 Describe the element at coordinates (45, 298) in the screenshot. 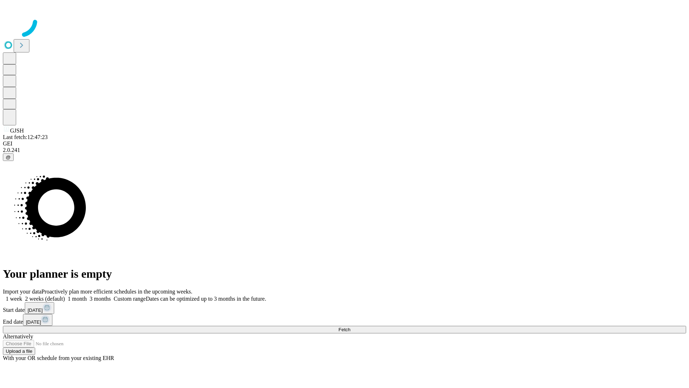

I see `span: 2 weeks (default)` at that location.